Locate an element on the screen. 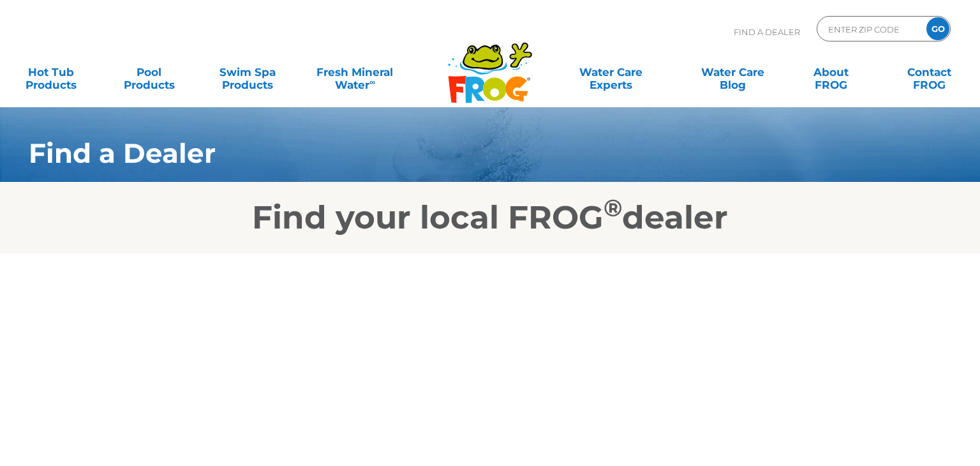 The width and height of the screenshot is (980, 466). a: Swim SpaProducts is located at coordinates (247, 72).